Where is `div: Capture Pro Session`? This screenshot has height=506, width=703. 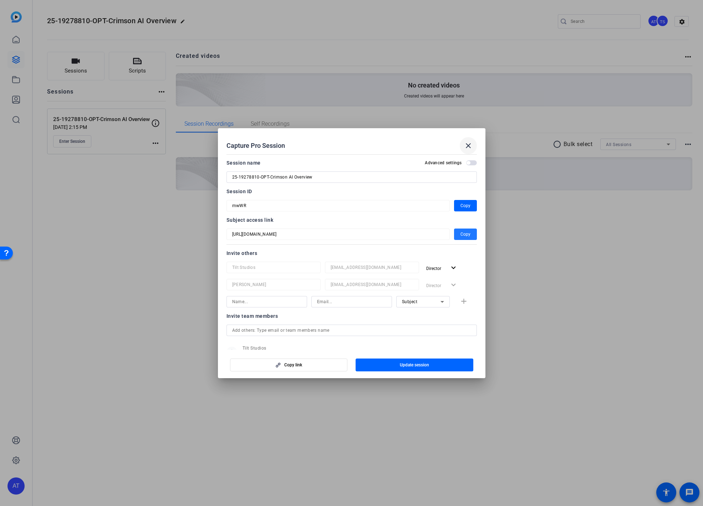 div: Capture Pro Session is located at coordinates (352, 146).